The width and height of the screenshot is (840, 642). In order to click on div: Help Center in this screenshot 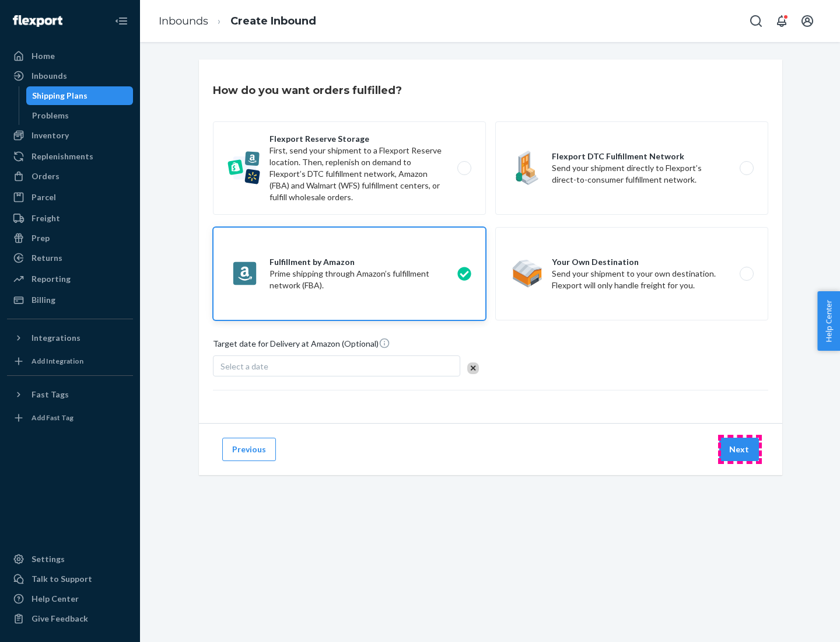, I will do `click(55, 599)`.